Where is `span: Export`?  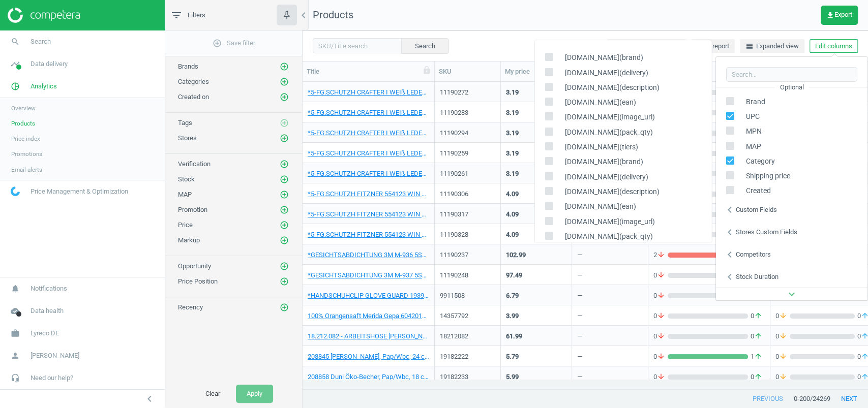
span: Export is located at coordinates (839, 15).